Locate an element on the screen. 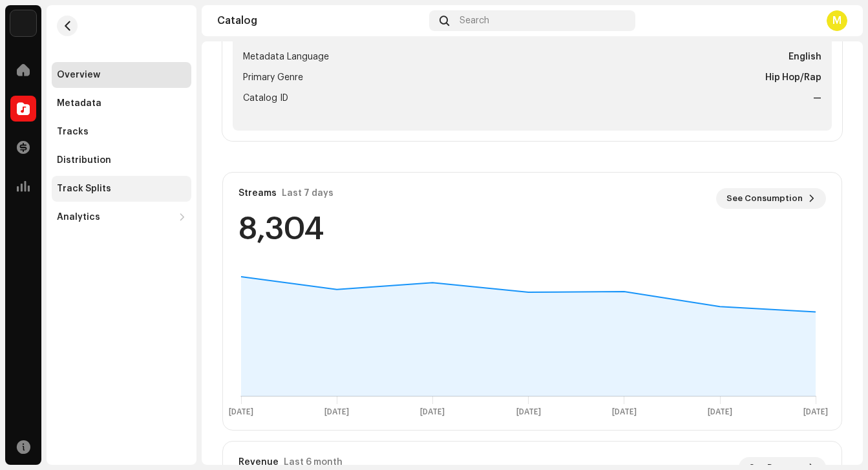 Image resolution: width=868 pixels, height=470 pixels. strong: English is located at coordinates (804, 57).